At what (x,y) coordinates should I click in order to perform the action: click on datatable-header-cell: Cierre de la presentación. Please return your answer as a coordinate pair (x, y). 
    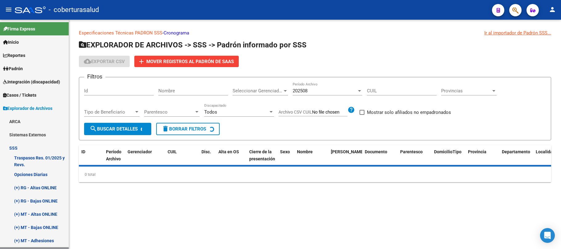
    Looking at the image, I should click on (262, 156).